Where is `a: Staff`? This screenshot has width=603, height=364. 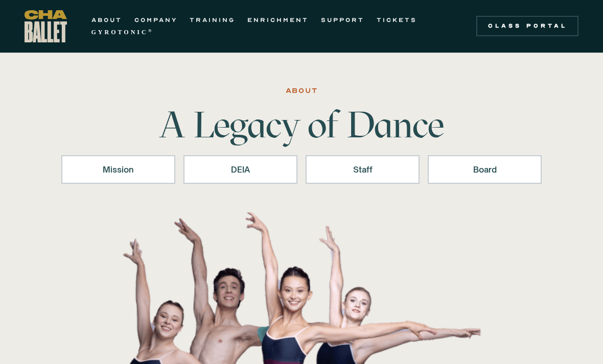 a: Staff is located at coordinates (362, 169).